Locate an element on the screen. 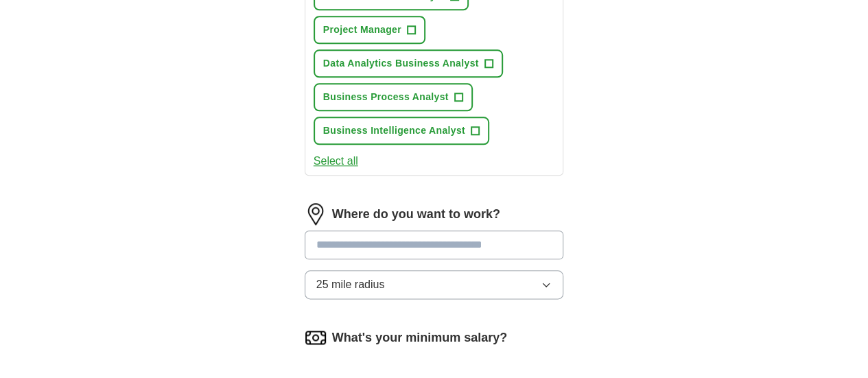 This screenshot has height=378, width=868. span: Data Analytics Business Analyst is located at coordinates (401, 63).